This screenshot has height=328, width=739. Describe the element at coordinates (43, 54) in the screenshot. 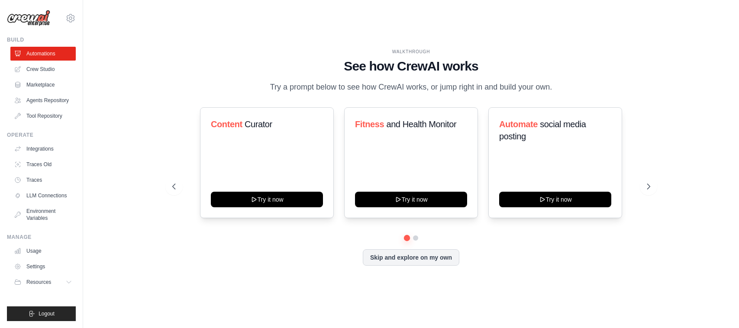

I see `a: Automations` at that location.